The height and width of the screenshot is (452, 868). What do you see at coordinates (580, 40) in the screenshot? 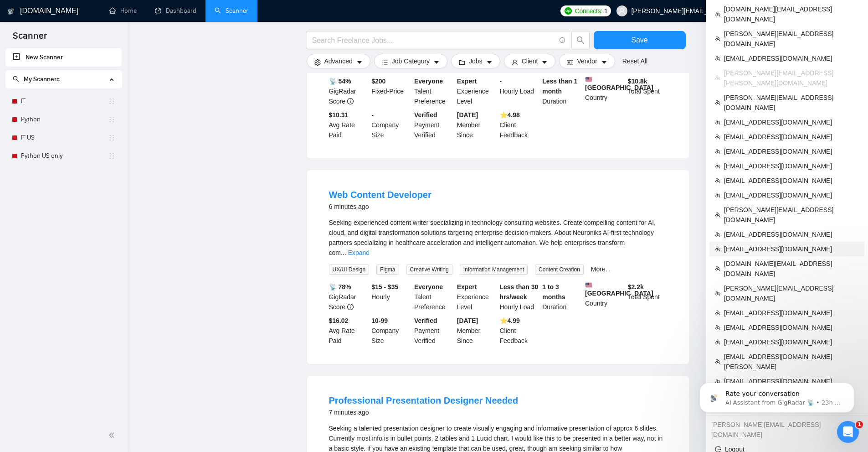
I see `span: search` at bounding box center [580, 40].